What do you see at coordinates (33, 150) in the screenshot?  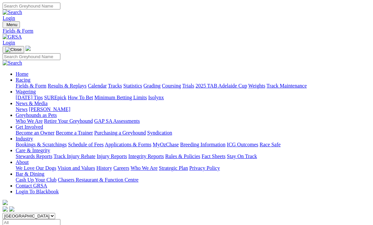 I see `a: Care & Integrity` at bounding box center [33, 150].